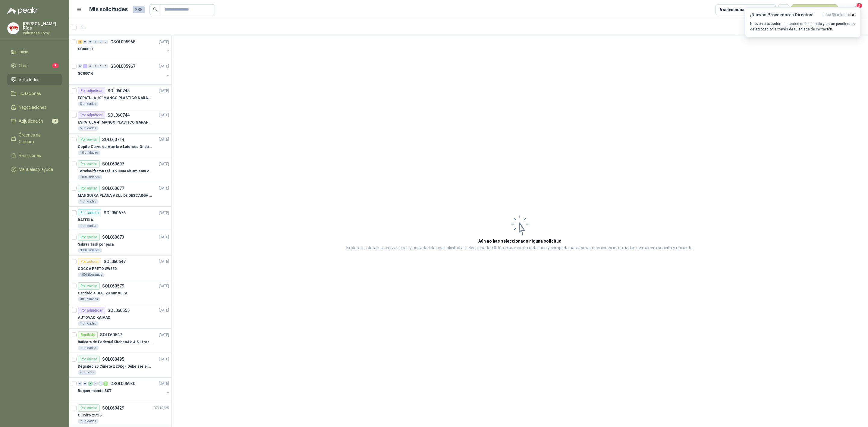 This screenshot has height=427, width=868. What do you see at coordinates (115, 366) in the screenshot?
I see `p: Degratec 25 Cuñete x 20Kg - Debe ser el de Tecnas (por ahora homologado) - (Adjuntar ficha técnica)` at bounding box center [115, 366].